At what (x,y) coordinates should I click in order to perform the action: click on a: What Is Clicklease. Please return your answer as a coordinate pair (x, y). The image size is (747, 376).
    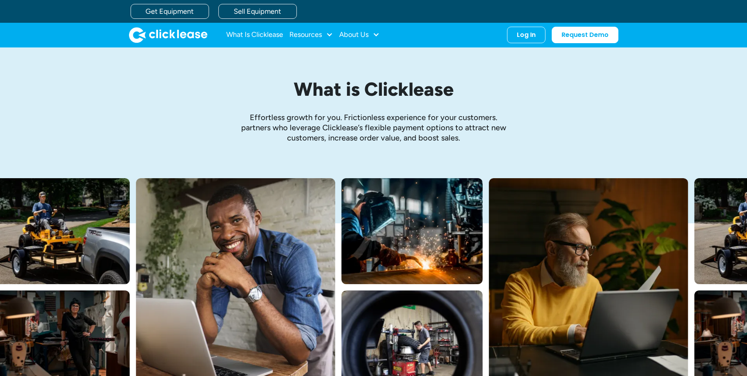
    Looking at the image, I should click on (255, 35).